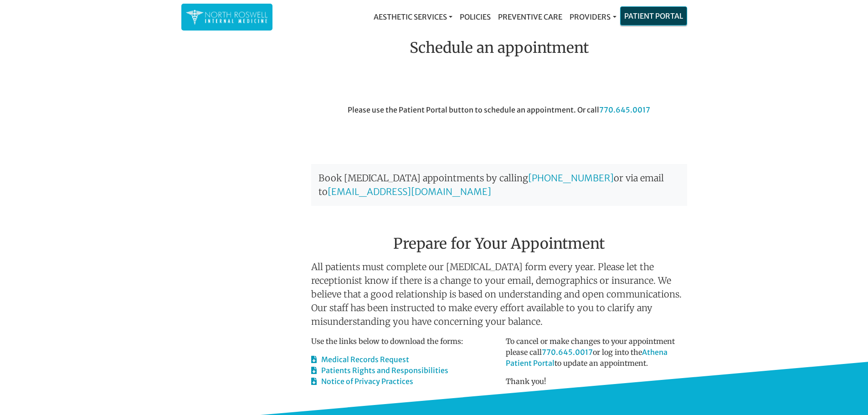  Describe the element at coordinates (499, 130) in the screenshot. I see `div: Please use the Patient Portal button to schedule an appointment. Or call` at that location.